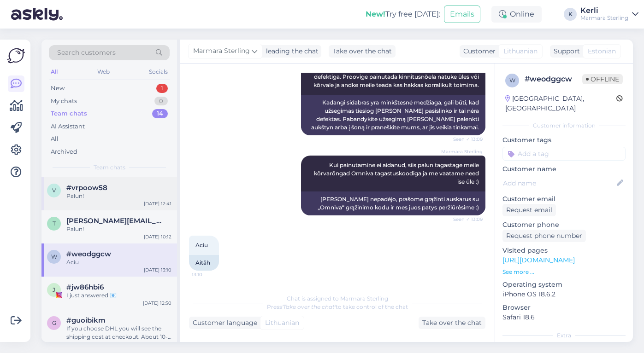  Describe the element at coordinates (162, 88) in the screenshot. I see `div: 1` at that location.